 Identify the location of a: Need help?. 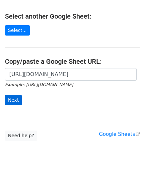
(21, 136).